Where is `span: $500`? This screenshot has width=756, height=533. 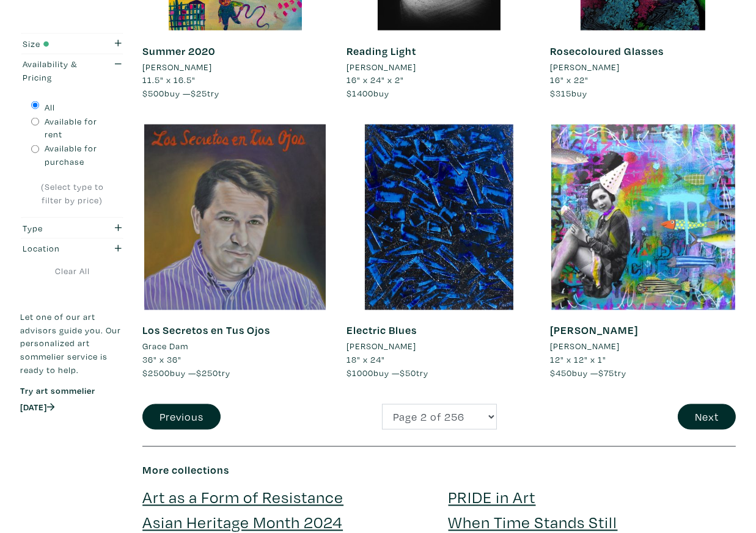
span: $500 is located at coordinates (153, 93).